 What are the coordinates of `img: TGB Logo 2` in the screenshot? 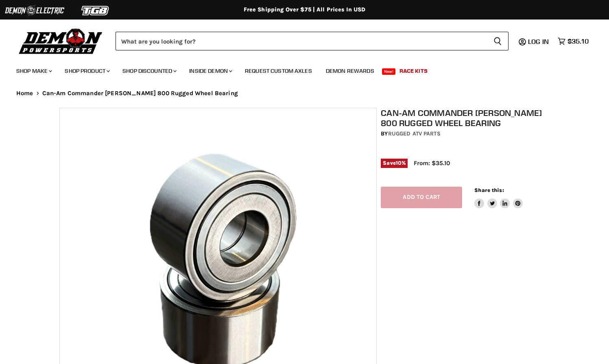 It's located at (96, 10).